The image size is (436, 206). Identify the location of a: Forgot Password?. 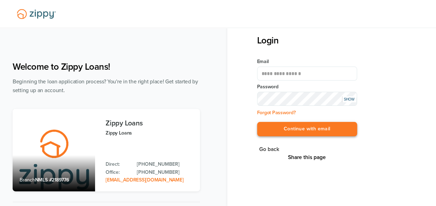
(277, 113).